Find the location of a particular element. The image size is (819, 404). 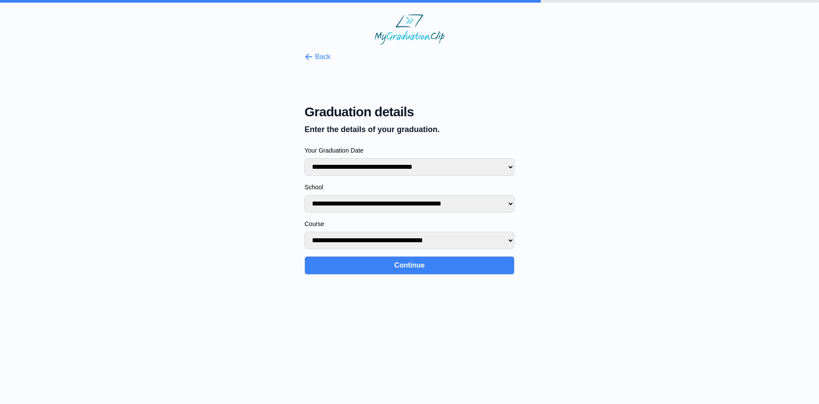

label: Your Graduation Date is located at coordinates (409, 150).